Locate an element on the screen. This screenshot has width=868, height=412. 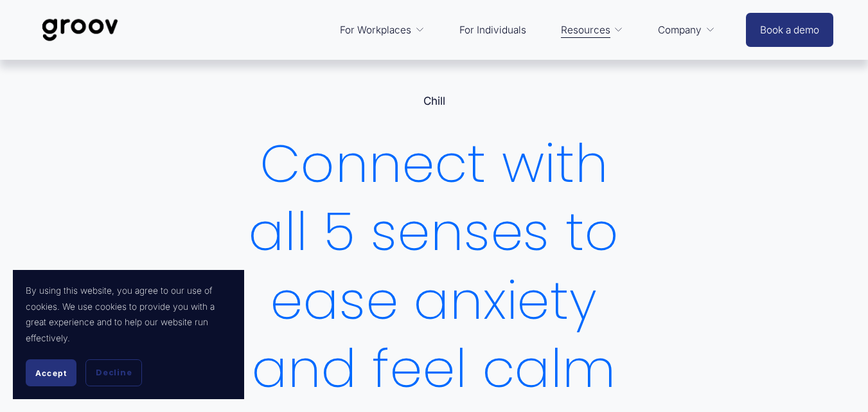
p: By using this website, you agree to our use of cookies. We use cookies to provide you with a grea... is located at coordinates (129, 314).